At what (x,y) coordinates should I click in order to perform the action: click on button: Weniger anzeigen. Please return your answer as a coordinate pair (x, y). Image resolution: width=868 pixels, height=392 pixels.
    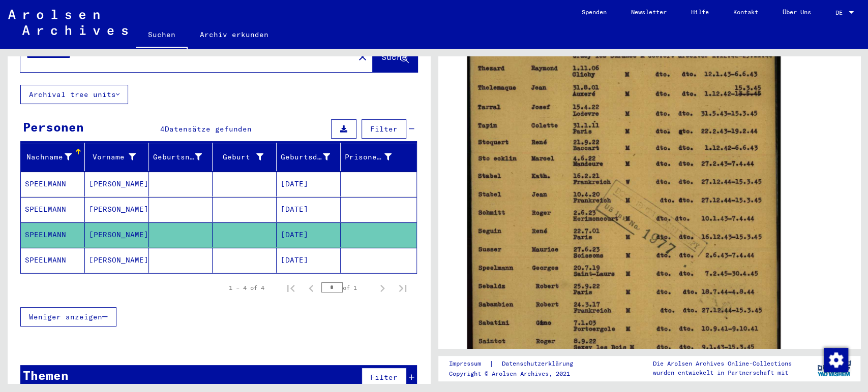
    Looking at the image, I should click on (68, 317).